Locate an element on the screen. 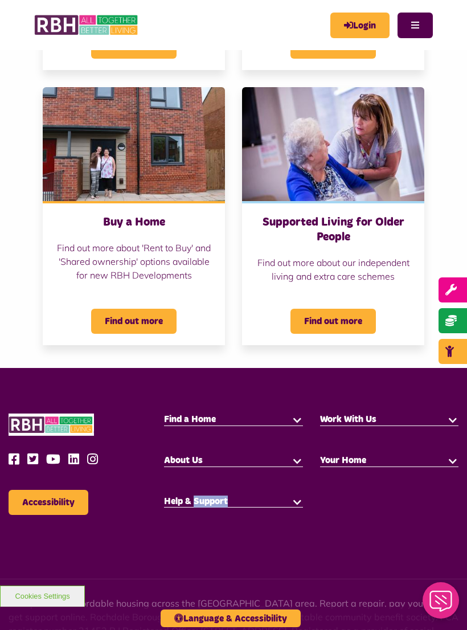 This screenshot has width=467, height=630. a: MyRBH is located at coordinates (360, 25).